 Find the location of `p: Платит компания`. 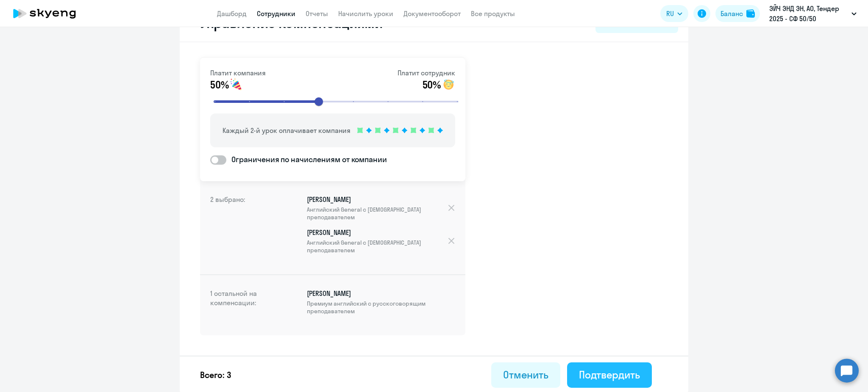

p: Платит компания is located at coordinates (238, 73).